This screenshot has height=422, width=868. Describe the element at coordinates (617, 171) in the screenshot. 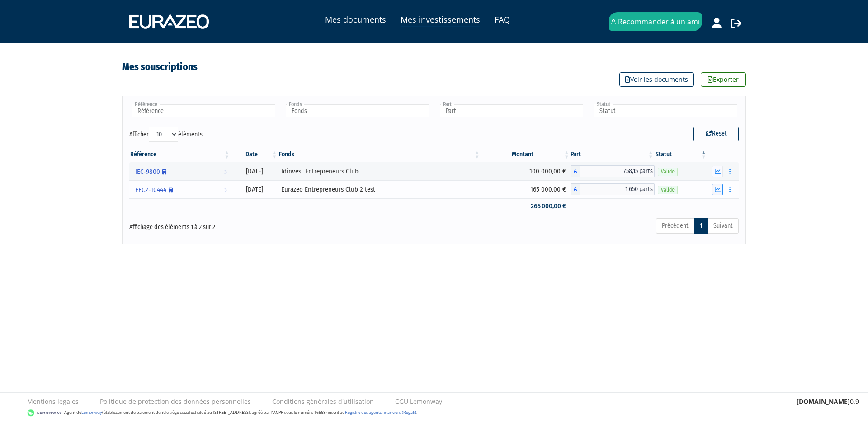

I see `span: 758,15 parts` at that location.